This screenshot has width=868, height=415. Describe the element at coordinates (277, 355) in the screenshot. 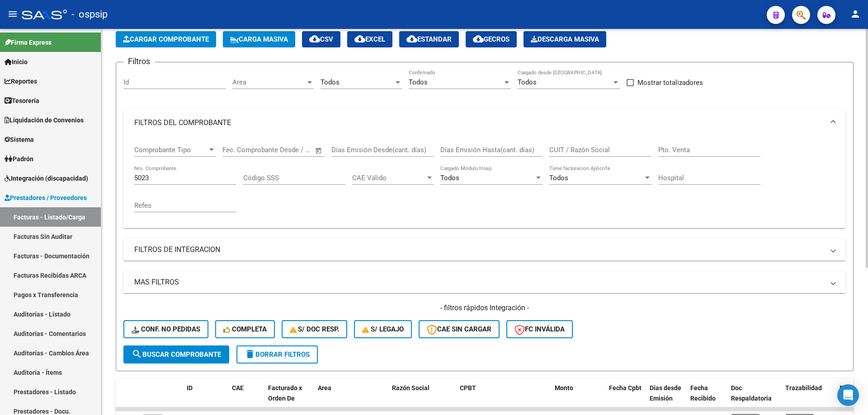

I see `span: Borrar Filtros` at that location.